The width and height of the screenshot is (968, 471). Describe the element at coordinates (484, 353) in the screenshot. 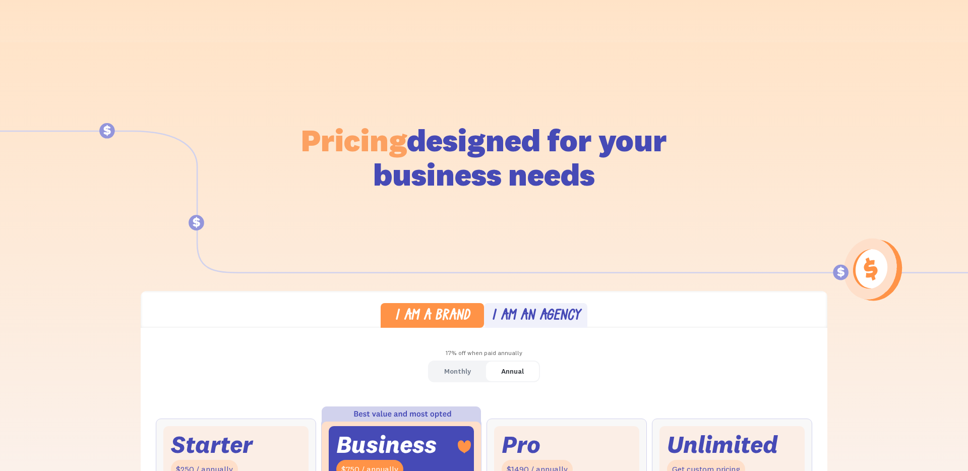

I see `div: 17% off when paid annually` at that location.